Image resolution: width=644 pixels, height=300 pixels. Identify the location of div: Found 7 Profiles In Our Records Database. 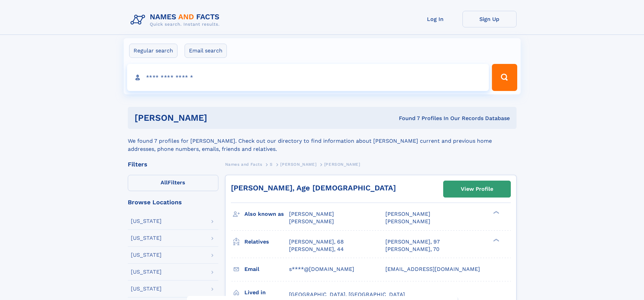
(406, 118).